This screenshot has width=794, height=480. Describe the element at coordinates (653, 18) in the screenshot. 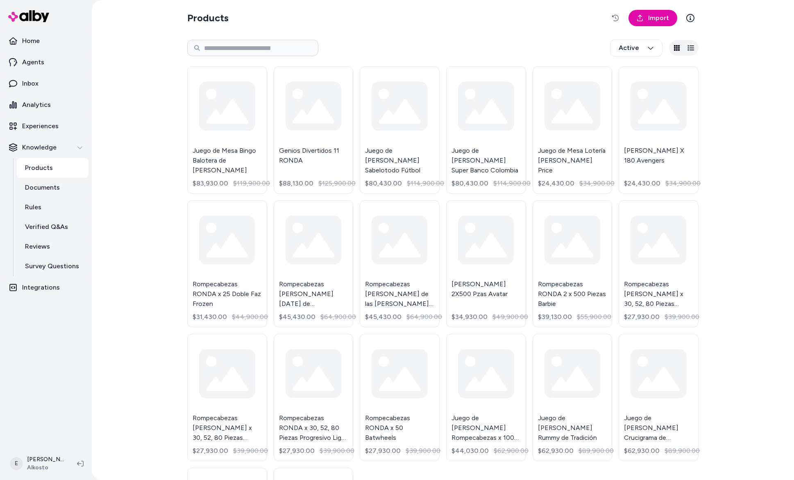

I see `a: Import` at that location.